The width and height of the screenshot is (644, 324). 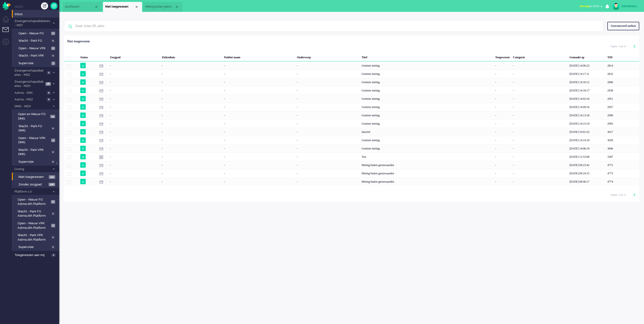 I want to click on span: Wacht - Park FO Astma zkh Platform, so click(x=34, y=213).